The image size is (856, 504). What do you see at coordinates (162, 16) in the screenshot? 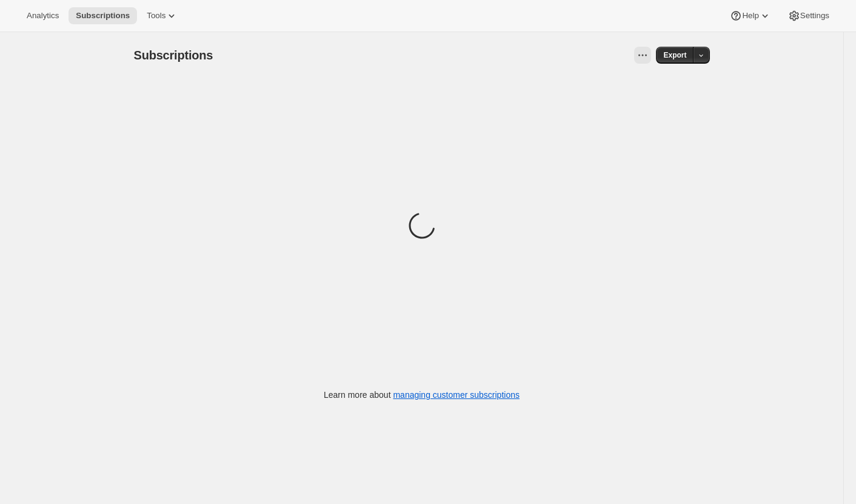
I see `button: Tools` at bounding box center [162, 16].